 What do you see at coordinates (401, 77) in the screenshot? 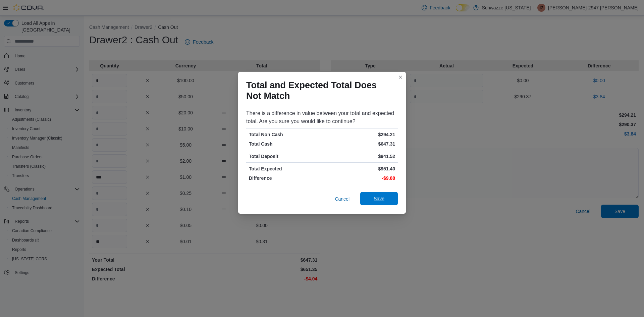
I see `button: Closes this modal window` at bounding box center [401, 77].